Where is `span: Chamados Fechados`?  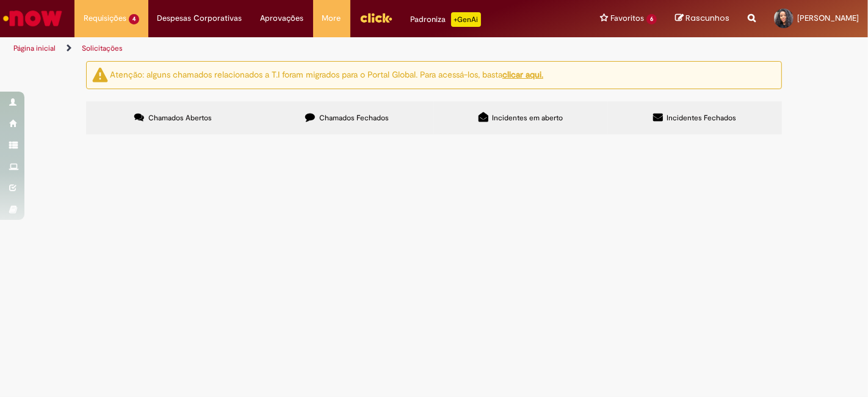 span: Chamados Fechados is located at coordinates (354, 118).